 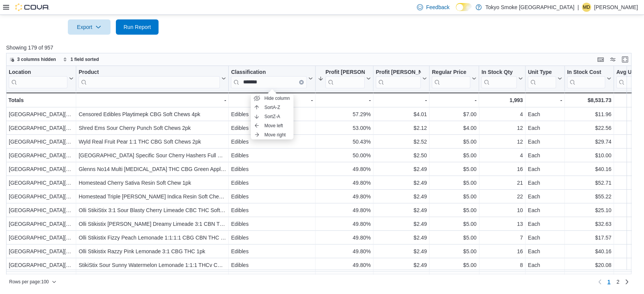 I want to click on div: 10, so click(x=502, y=210).